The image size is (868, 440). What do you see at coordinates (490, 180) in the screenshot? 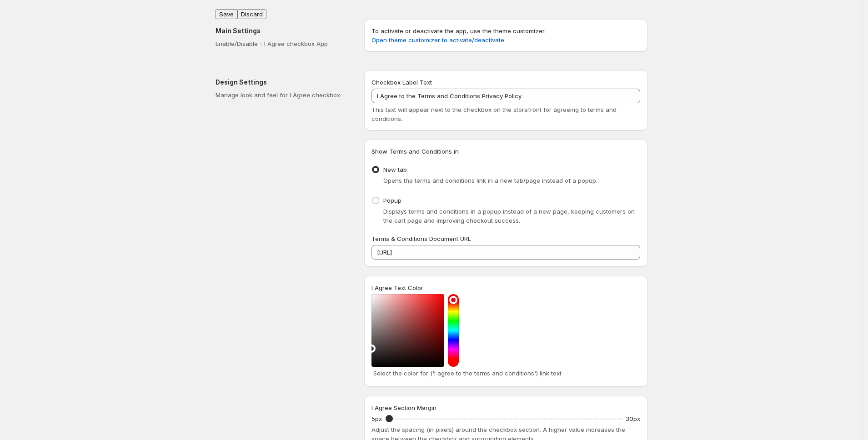
I see `span: Opens the terms and conditions link in a new tab/page instead of a popup.` at bounding box center [490, 180].